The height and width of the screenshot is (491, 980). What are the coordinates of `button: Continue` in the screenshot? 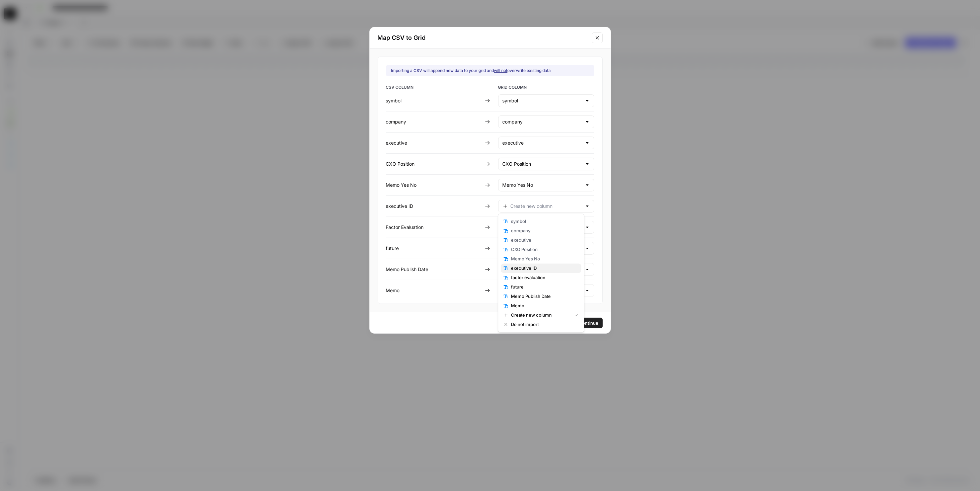 It's located at (589, 323).